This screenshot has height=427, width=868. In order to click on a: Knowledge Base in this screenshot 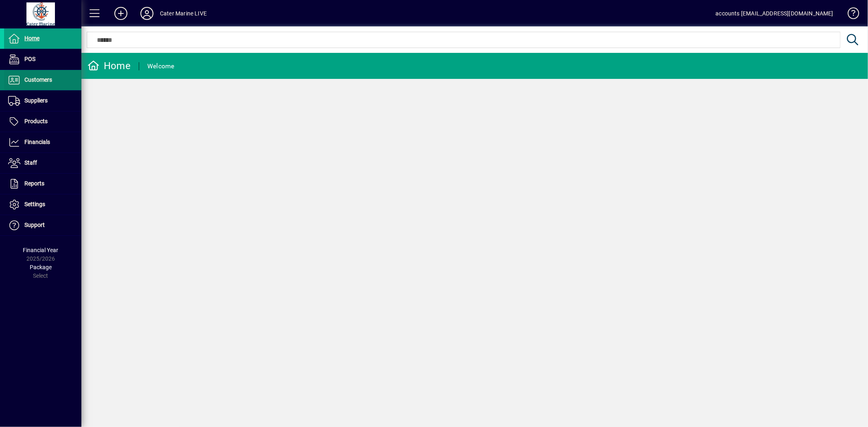, I will do `click(850, 15)`.